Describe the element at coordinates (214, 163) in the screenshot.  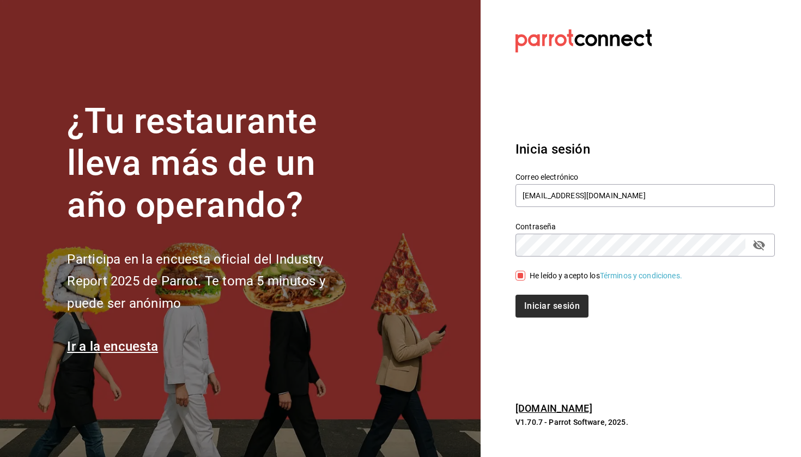
I see `h1: ¿Tu restaurante lleva más de un año operando?` at that location.